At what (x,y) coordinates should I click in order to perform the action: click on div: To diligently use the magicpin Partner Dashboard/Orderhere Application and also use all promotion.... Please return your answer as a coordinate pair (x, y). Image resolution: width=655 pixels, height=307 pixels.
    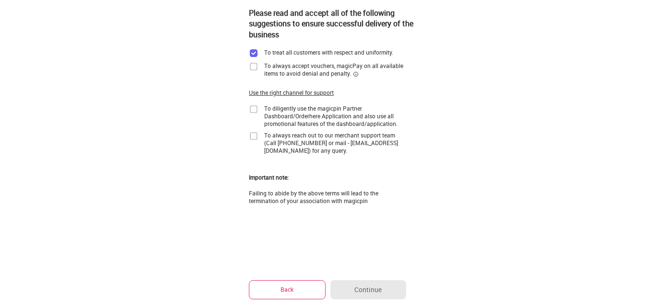
    Looking at the image, I should click on (335, 116).